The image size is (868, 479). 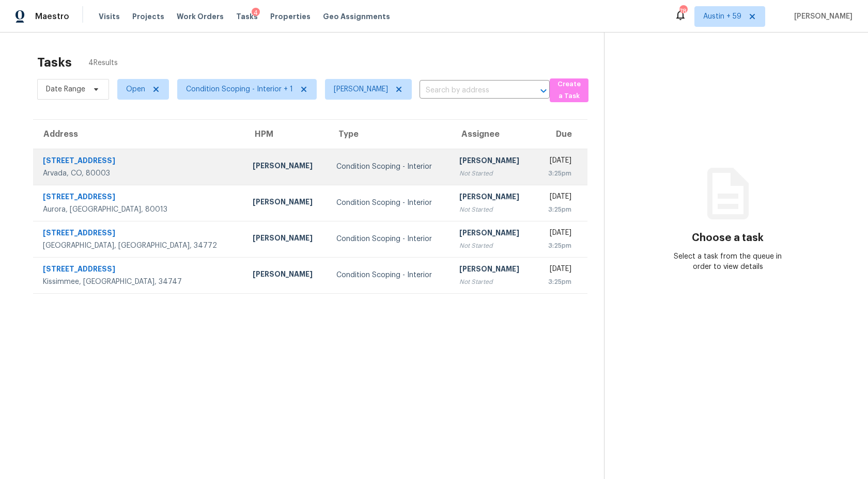 What do you see at coordinates (492, 134) in the screenshot?
I see `th: Assignee` at bounding box center [492, 134].